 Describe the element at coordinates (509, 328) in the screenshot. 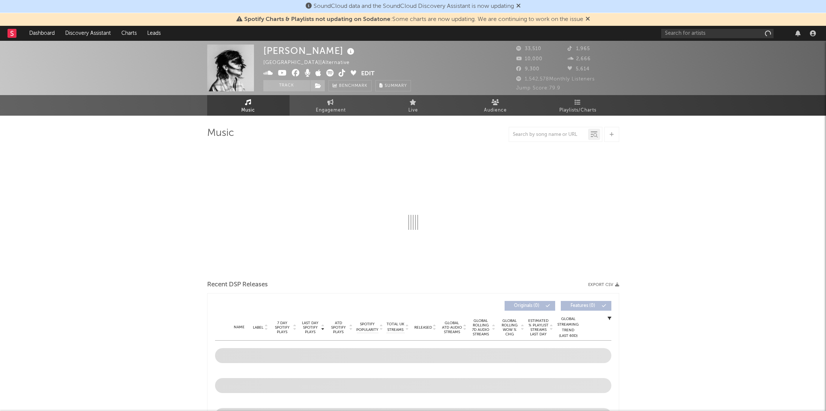

I see `span: Global Rolling WoW % Chg` at that location.